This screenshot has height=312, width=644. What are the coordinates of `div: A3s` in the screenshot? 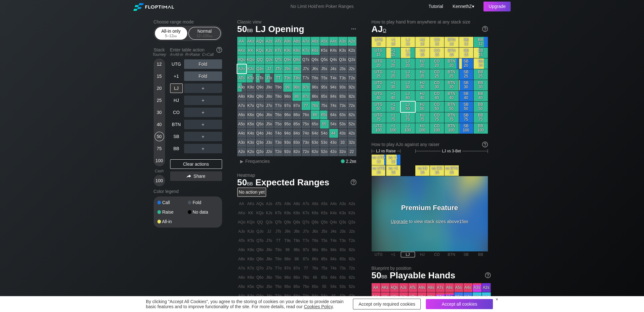 It's located at (343, 41).